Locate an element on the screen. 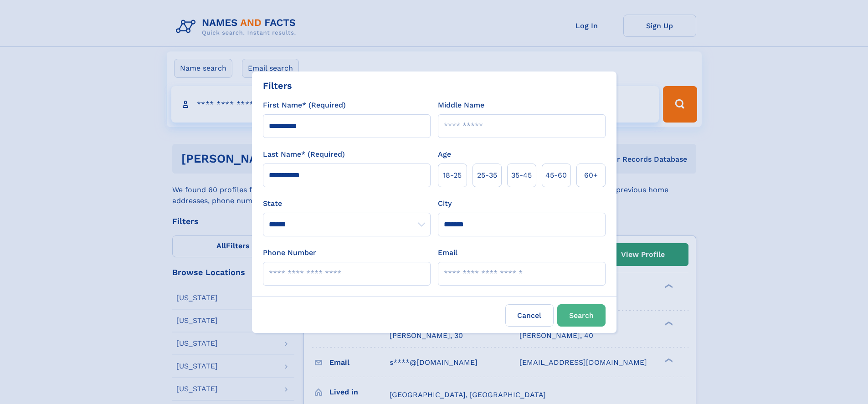  label: Cancel is located at coordinates (529, 315).